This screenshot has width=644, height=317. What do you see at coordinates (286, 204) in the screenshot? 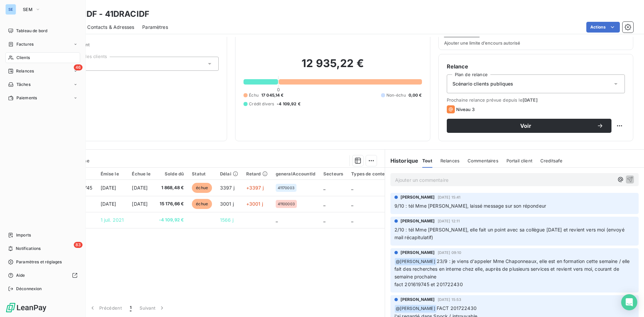
I see `span: 41100003` at bounding box center [286, 204].